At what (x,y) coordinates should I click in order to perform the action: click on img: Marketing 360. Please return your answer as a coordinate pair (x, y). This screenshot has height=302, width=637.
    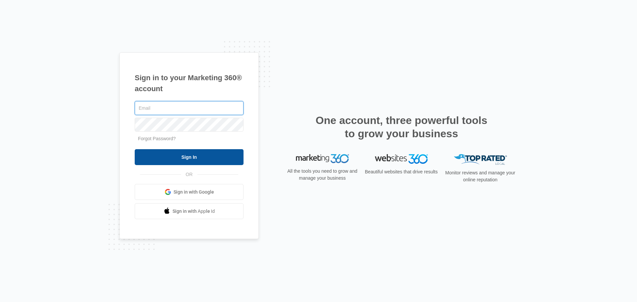
    Looking at the image, I should click on (323, 159).